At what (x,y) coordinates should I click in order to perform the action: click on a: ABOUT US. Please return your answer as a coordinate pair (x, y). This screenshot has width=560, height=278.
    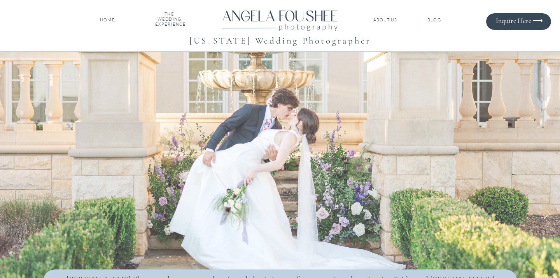
    Looking at the image, I should click on (385, 20).